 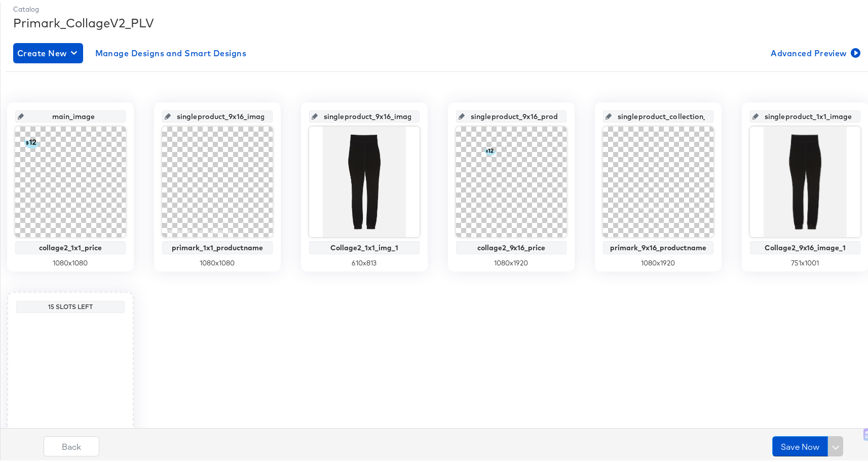 I want to click on button: Save Now, so click(x=800, y=444).